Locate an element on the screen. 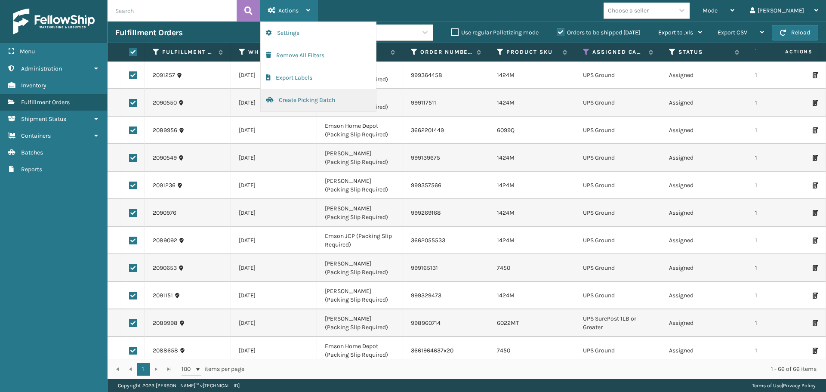 This screenshot has width=826, height=392. td: 999357566 is located at coordinates (446, 185).